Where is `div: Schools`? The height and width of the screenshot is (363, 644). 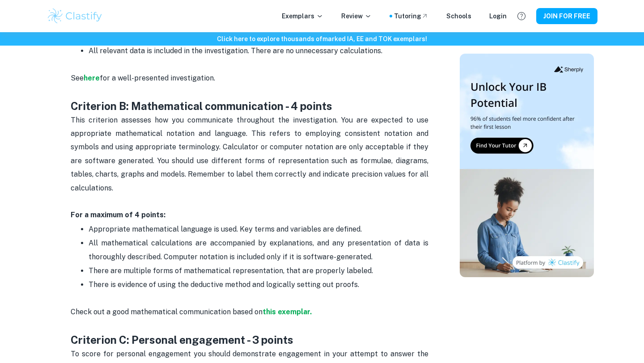 div: Schools is located at coordinates (459, 16).